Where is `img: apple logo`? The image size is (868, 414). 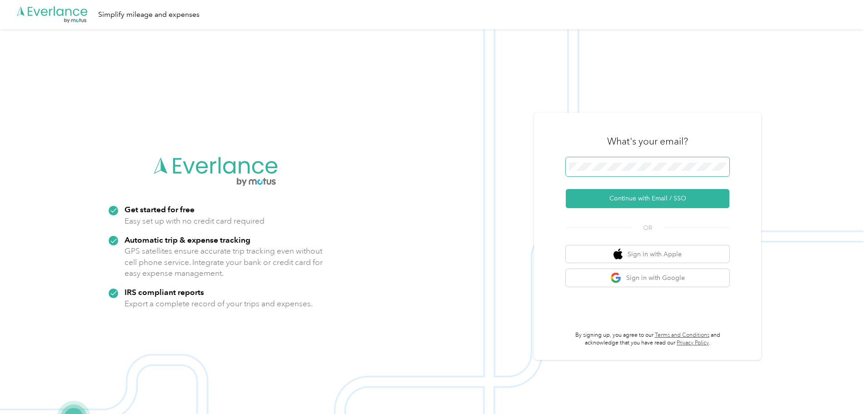 img: apple logo is located at coordinates (618, 254).